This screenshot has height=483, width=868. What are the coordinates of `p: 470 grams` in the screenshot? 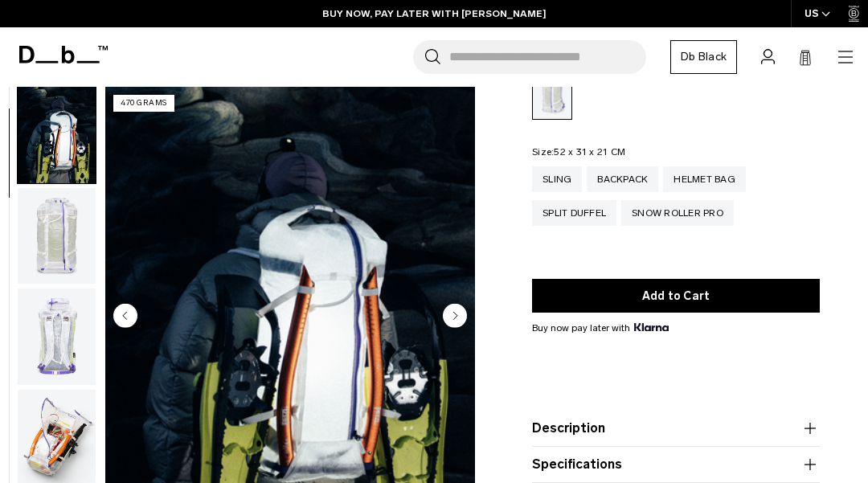 It's located at (144, 103).